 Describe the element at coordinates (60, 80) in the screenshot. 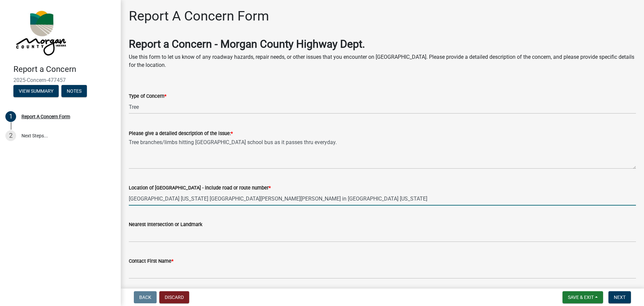

I see `span: 2025-Concern-477457` at that location.